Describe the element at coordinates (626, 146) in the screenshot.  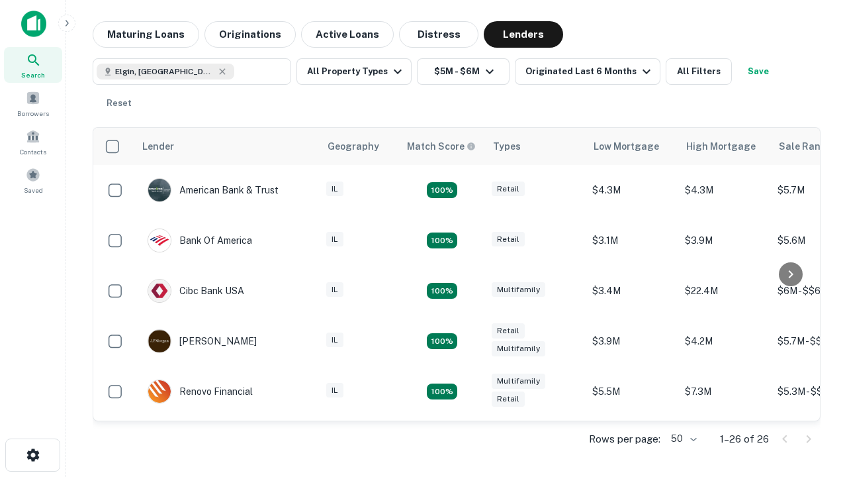
I see `div: Low Mortgage` at that location.